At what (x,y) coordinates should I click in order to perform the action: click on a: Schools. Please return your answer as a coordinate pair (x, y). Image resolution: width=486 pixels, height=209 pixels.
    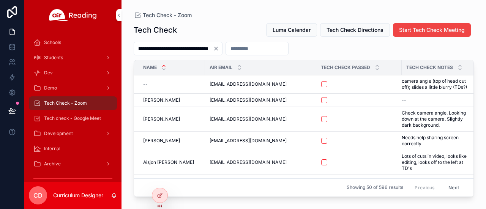
    Looking at the image, I should click on (73, 43).